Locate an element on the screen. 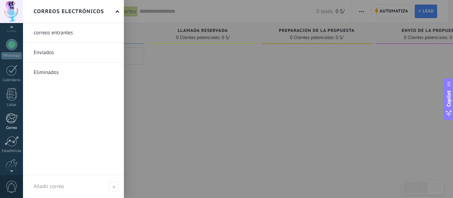 The width and height of the screenshot is (453, 198). div: Calendario is located at coordinates (12, 80).